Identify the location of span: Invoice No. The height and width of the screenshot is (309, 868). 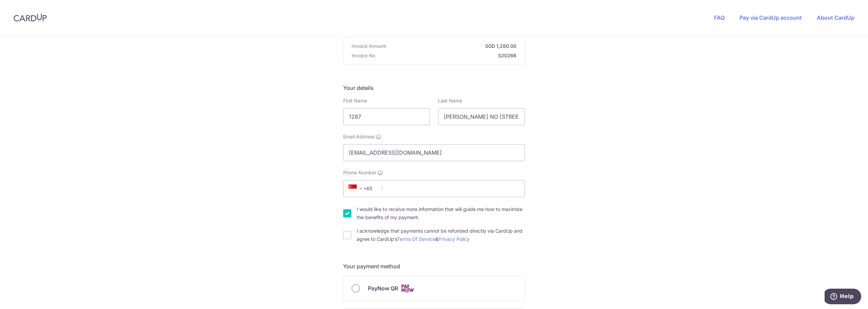
(363, 55).